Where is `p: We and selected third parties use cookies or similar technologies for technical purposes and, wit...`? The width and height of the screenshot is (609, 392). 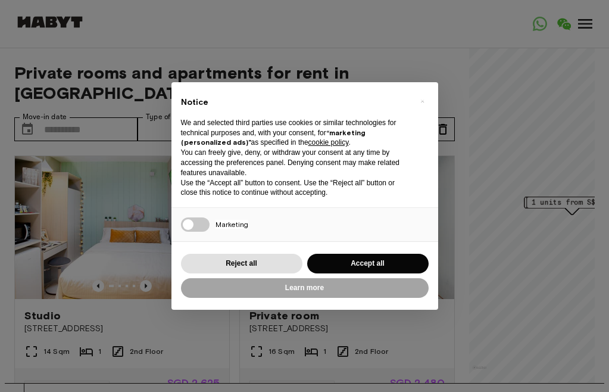
p: We and selected third parties use cookies or similar technologies for technical purposes and, wit... is located at coordinates (295, 133).